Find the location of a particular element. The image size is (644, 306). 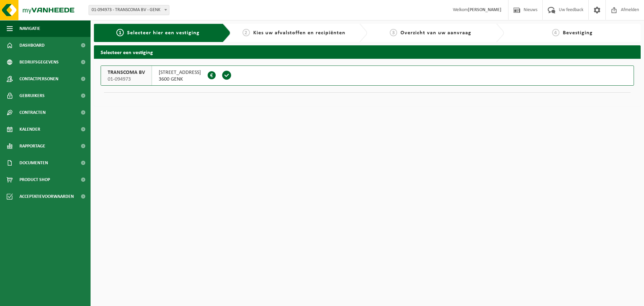

span: Acceptatievoorwaarden is located at coordinates (46, 197).